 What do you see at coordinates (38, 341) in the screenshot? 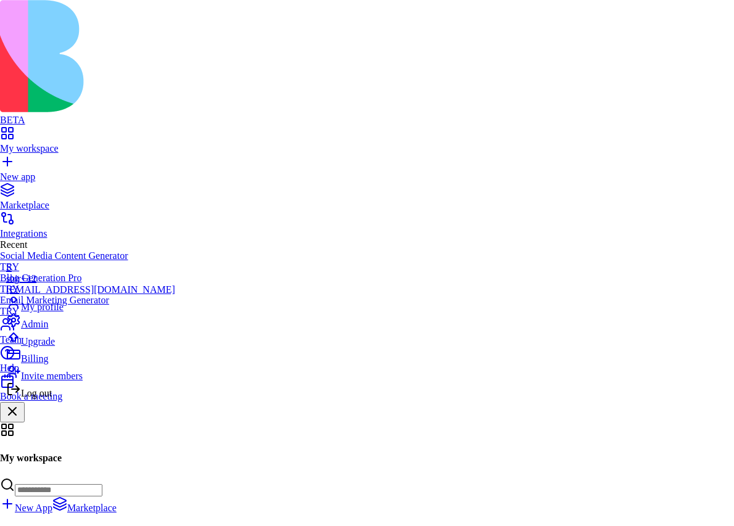
I see `span: Upgrade` at bounding box center [38, 341].